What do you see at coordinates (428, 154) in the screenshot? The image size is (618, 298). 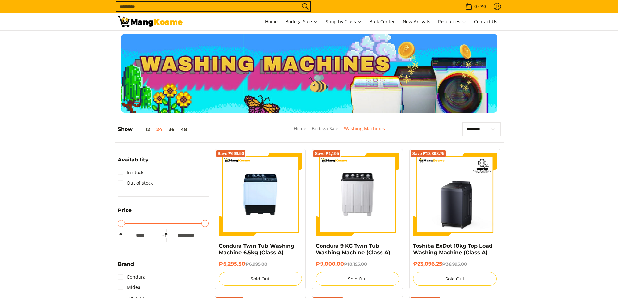 I see `span: Save ₱13,898.75` at bounding box center [428, 154].